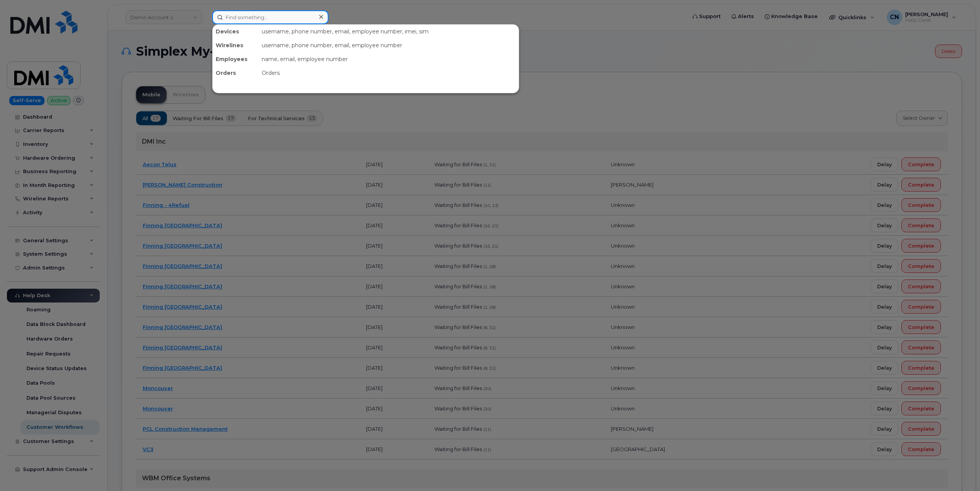 The height and width of the screenshot is (491, 980). Describe the element at coordinates (389, 59) in the screenshot. I see `div: name, email, employee number` at that location.